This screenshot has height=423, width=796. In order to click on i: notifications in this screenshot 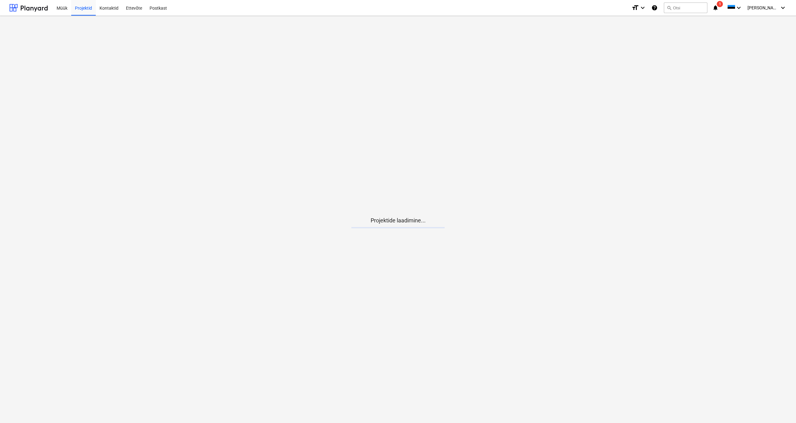, I will do `click(715, 8)`.